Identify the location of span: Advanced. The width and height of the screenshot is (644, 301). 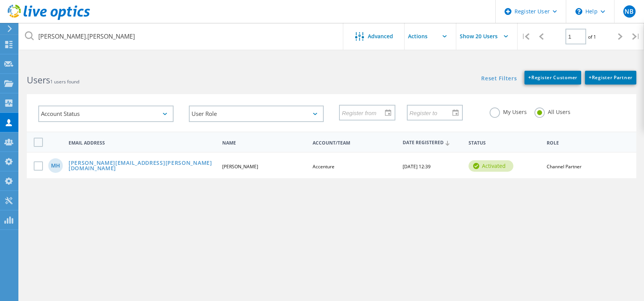
(380, 36).